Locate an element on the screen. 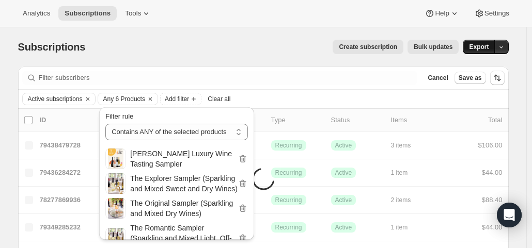  h2: The Explorer Sampler (Sparkling and Mixed Sweet and Dry Wines) is located at coordinates (184, 184).